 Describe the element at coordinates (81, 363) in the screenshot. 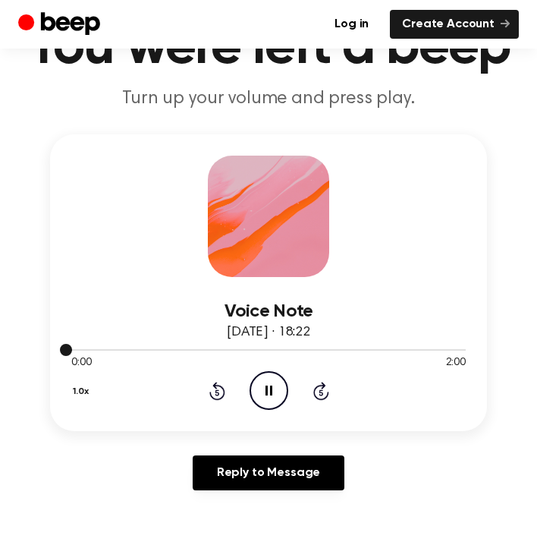

I see `span: 0:00` at that location.